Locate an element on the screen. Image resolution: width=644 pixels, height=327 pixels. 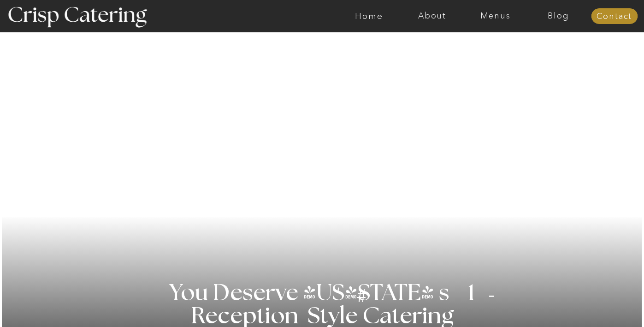
nav: Menus is located at coordinates (495, 16).